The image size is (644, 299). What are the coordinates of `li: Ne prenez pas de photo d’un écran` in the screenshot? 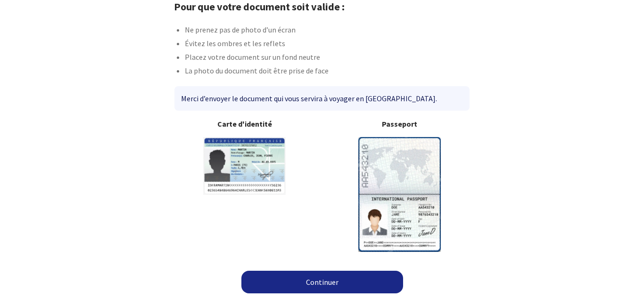 It's located at (327, 30).